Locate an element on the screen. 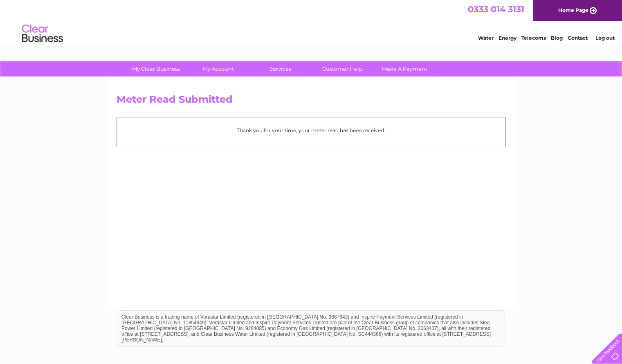 Image resolution: width=622 pixels, height=364 pixels. a: Make A Payment is located at coordinates (405, 69).